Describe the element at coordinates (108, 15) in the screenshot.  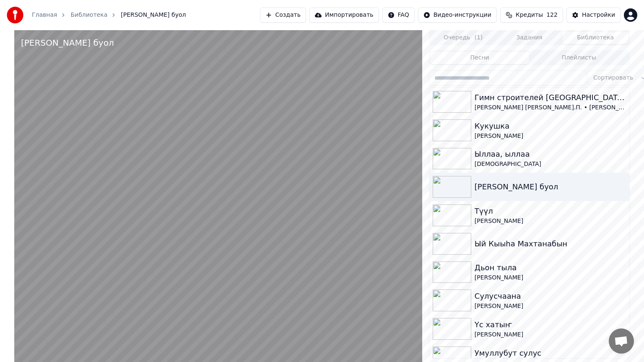
I see `nav: breadcrumb` at that location.